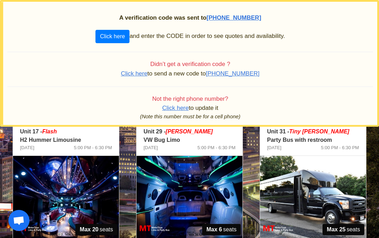 Image resolution: width=379 pixels, height=238 pixels. What do you see at coordinates (190, 74) in the screenshot?
I see `p: to send a new code to` at bounding box center [190, 74].